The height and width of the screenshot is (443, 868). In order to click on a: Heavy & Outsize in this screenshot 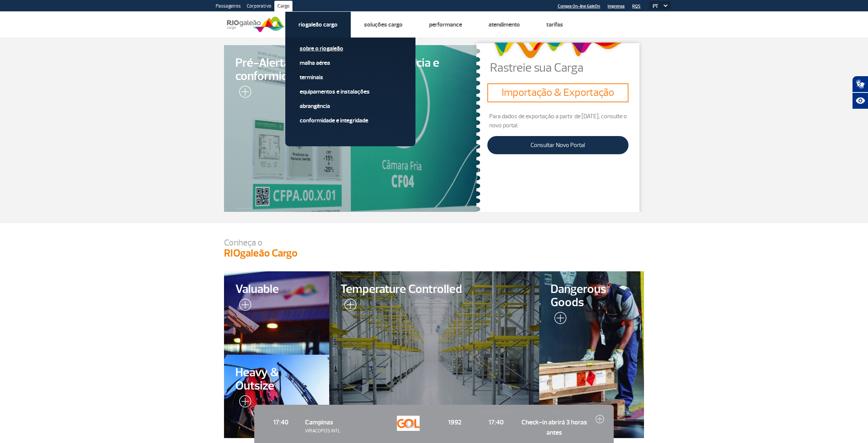, I will do `click(277, 396)`.